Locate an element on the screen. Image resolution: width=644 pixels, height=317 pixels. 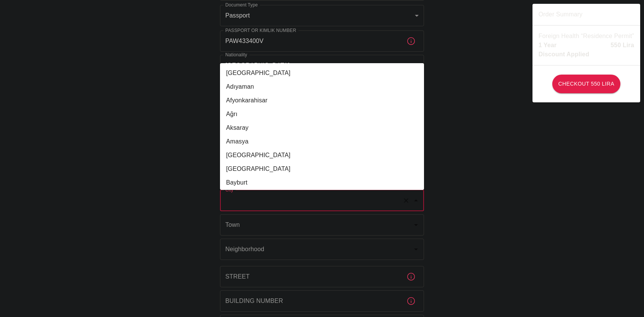
button: Clear is located at coordinates (406, 200).